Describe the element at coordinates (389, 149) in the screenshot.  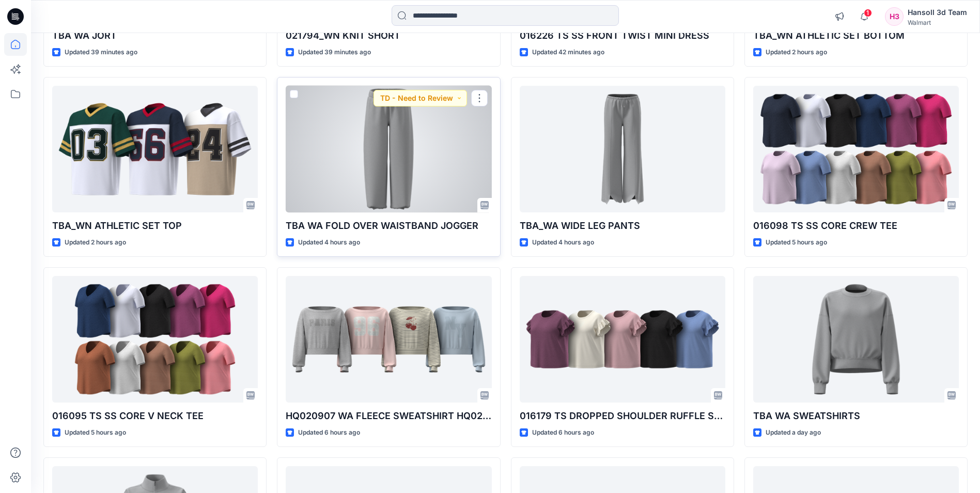
I see `a: TBA WA FOLD OVER WAISTBAND JOGGER` at that location.